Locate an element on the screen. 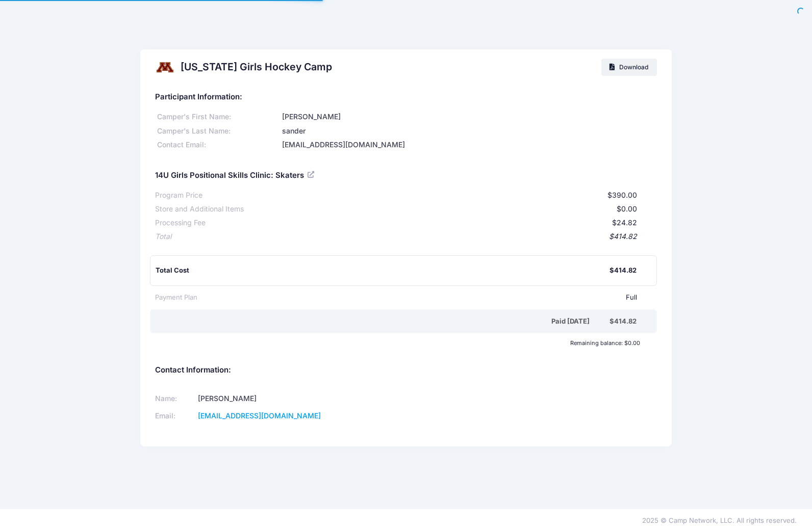 Image resolution: width=812 pixels, height=532 pixels. td: Name: is located at coordinates (175, 399).